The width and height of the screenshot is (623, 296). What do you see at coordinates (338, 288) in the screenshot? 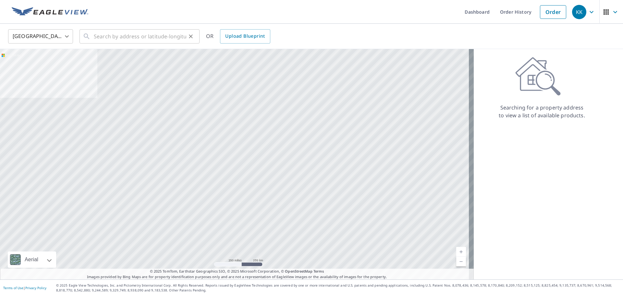
I see `p: © 2025 Eagle View Technologies, Inc. and Pictometry International Corp. All Rights Reserved. Repo...` at bounding box center [338, 288].